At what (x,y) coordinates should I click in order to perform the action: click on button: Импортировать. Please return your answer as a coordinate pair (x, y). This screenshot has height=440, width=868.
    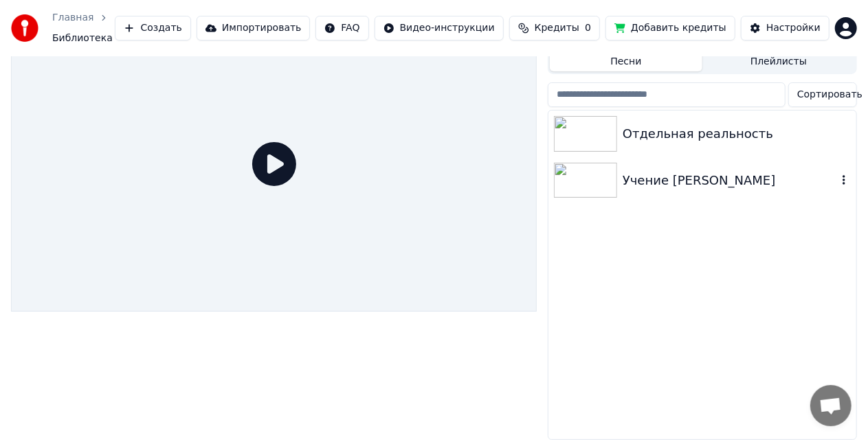
    Looking at the image, I should click on (253, 28).